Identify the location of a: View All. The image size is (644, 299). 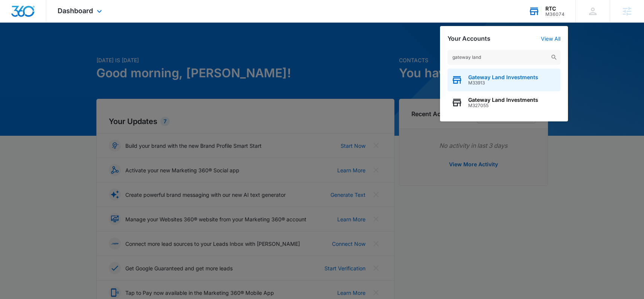
(551, 39).